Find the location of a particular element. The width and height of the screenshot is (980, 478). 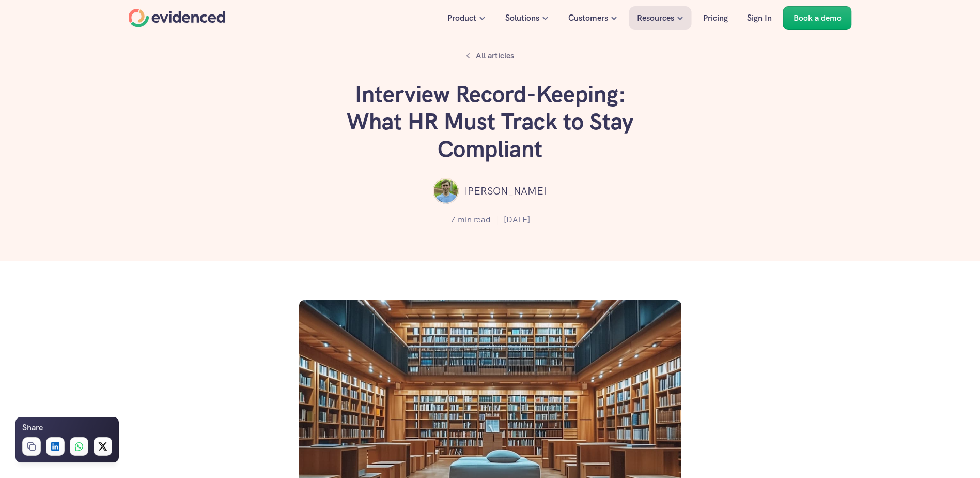

a: Home is located at coordinates (177, 18).